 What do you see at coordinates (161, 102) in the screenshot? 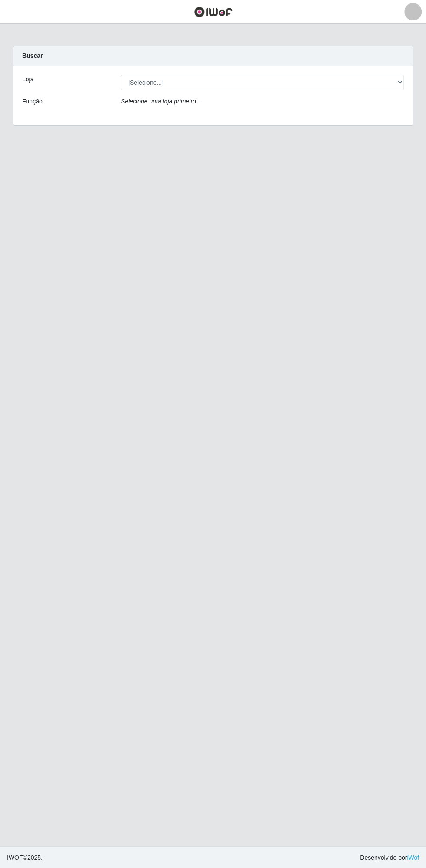
I see `i: Selecione uma loja primeiro...` at bounding box center [161, 102].